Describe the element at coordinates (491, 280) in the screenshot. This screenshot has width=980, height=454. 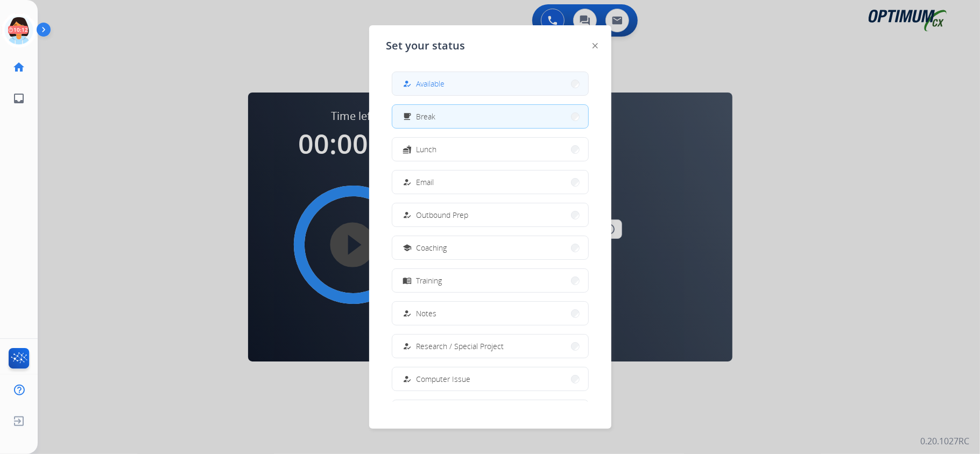
I see `button: Training` at that location.